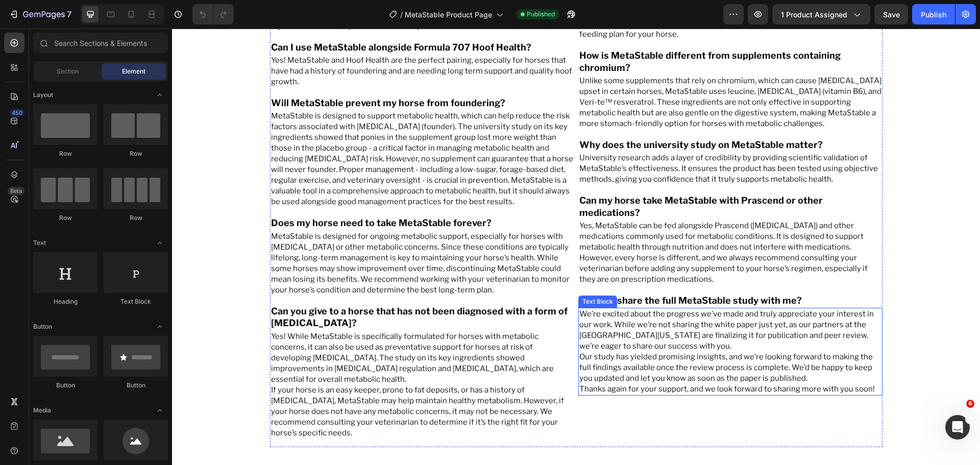 This screenshot has height=465, width=980. What do you see at coordinates (42, 410) in the screenshot?
I see `span: Media` at bounding box center [42, 410].